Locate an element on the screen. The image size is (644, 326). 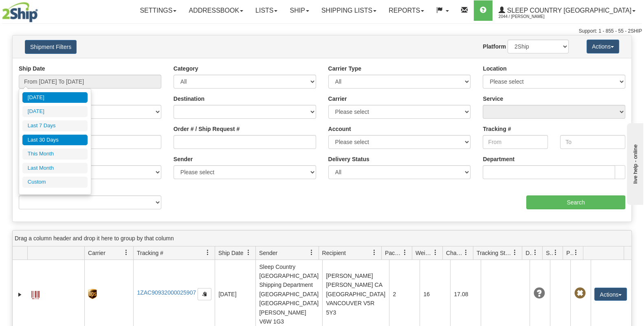
span: Pickup Status is located at coordinates (570, 253).